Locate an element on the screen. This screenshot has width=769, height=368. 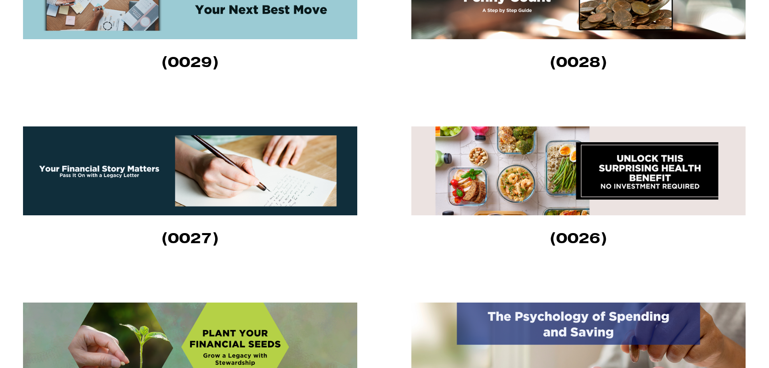
strong: (0029) is located at coordinates (190, 62).